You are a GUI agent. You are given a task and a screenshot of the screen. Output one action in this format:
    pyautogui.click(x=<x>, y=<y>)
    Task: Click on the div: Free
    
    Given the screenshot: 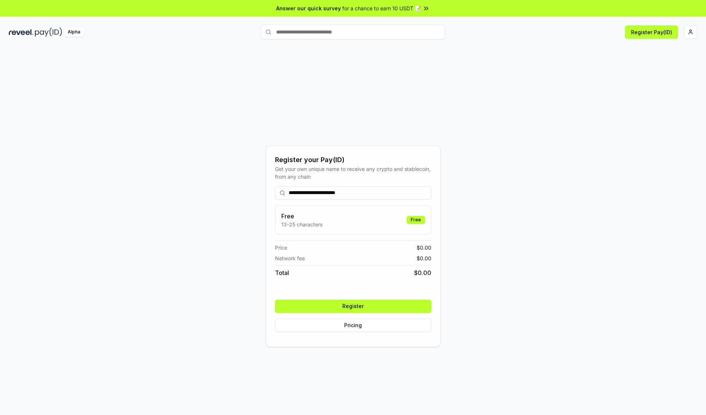 What is the action you would take?
    pyautogui.click(x=416, y=220)
    